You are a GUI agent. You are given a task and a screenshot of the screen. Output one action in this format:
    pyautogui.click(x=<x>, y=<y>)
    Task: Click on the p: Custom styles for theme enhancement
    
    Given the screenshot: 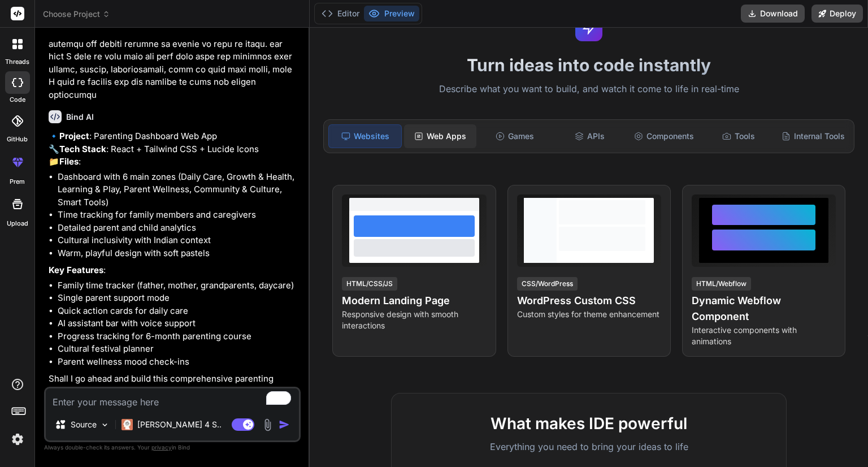 What is the action you would take?
    pyautogui.click(x=589, y=314)
    